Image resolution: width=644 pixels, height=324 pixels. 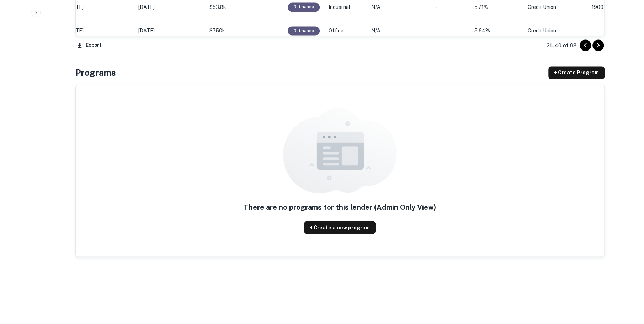 I want to click on button: Export, so click(x=90, y=45).